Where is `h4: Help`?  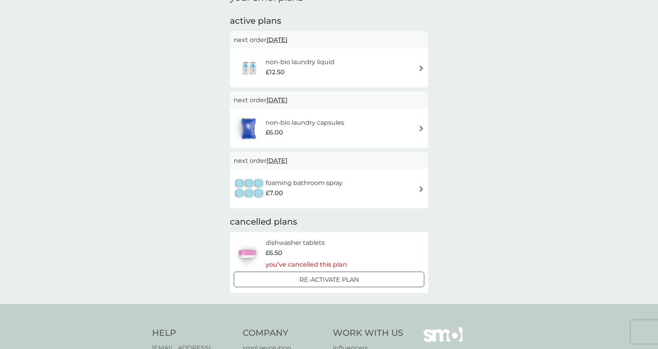
h4: Help is located at coordinates (193, 333).